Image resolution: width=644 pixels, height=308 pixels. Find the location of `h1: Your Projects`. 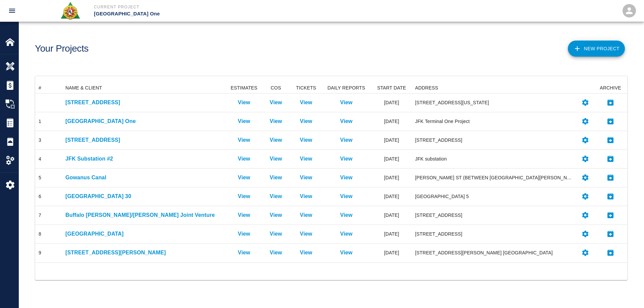

h1: Your Projects is located at coordinates (62, 49).